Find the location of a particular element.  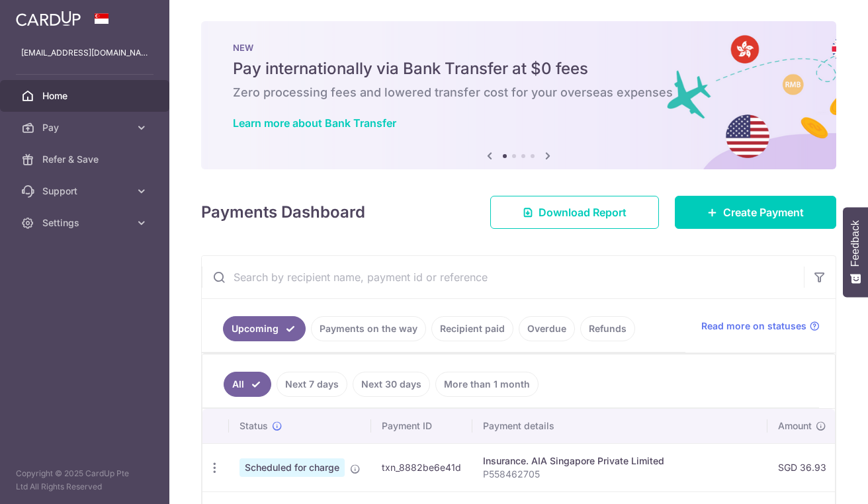

span: Create Payment is located at coordinates (764, 212).